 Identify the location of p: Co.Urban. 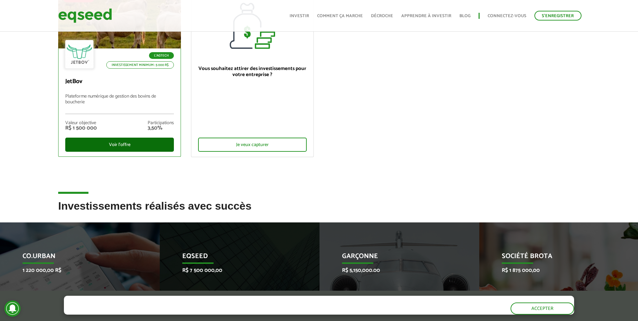
(75, 258).